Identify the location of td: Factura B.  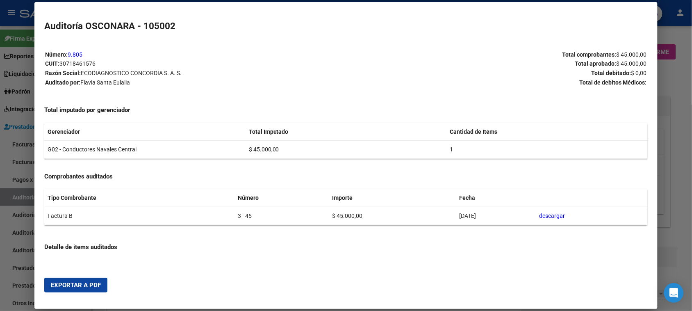
(139, 216).